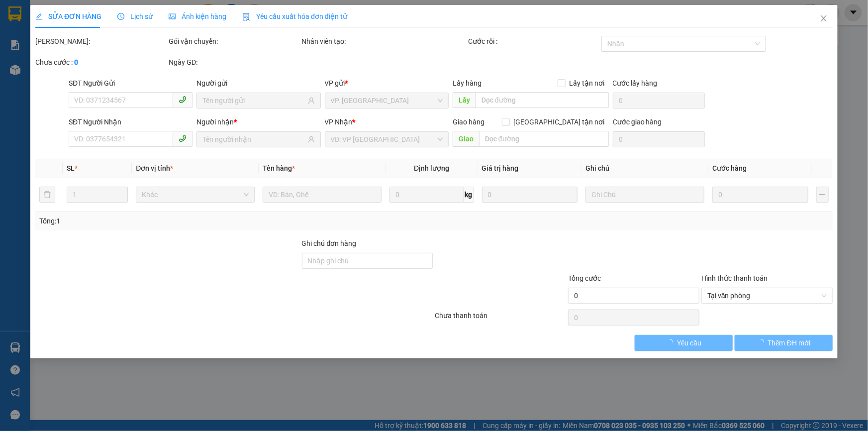 The image size is (868, 431). What do you see at coordinates (784, 343) in the screenshot?
I see `button: Thêm ĐH mới` at bounding box center [784, 343].